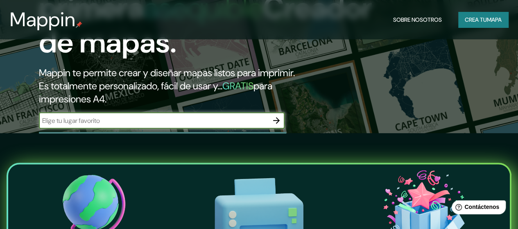 The width and height of the screenshot is (518, 229). Describe the element at coordinates (154, 120) in the screenshot. I see `input: Elige tu lugar favorito` at that location.